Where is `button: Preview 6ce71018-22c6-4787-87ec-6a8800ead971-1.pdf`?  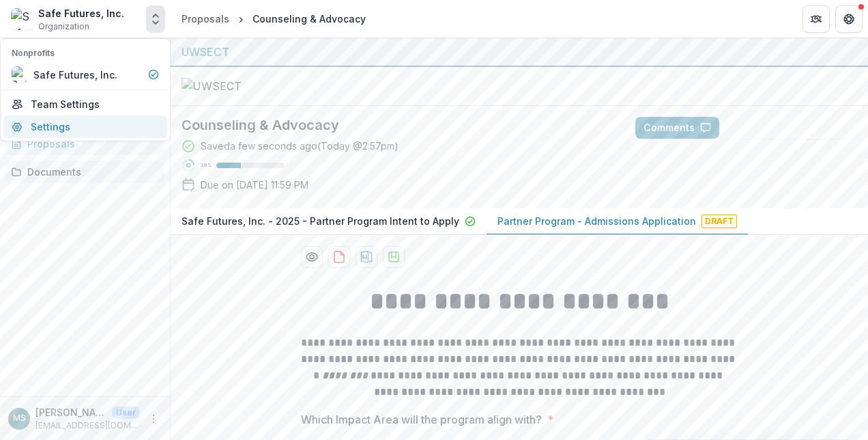
button: Preview 6ce71018-22c6-4787-87ec-6a8800ead971-1.pdf is located at coordinates (312, 257).